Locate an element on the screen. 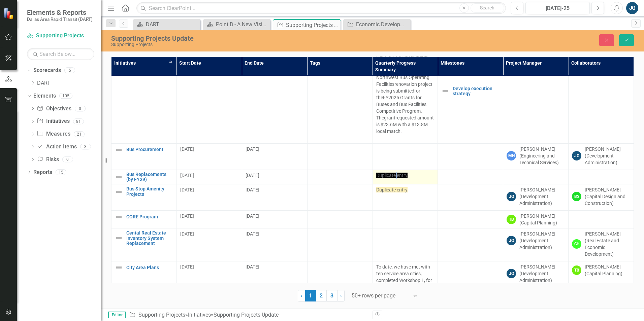 The width and height of the screenshot is (644, 321). span: Search is located at coordinates (488, 8).